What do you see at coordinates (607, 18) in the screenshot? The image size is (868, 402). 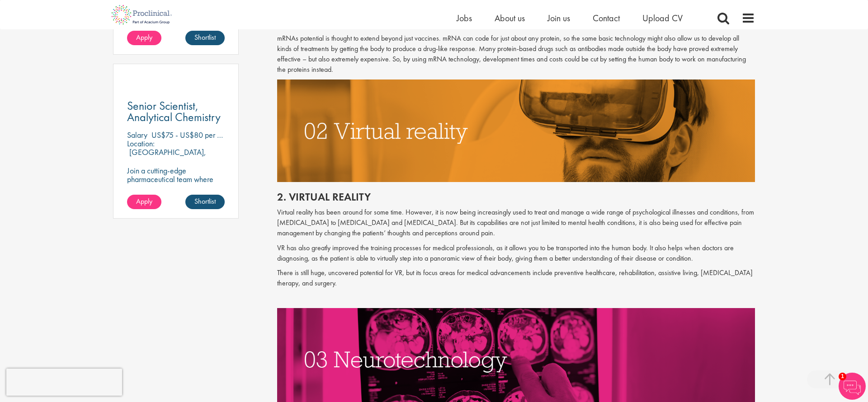 I see `span: Contact` at bounding box center [607, 18].